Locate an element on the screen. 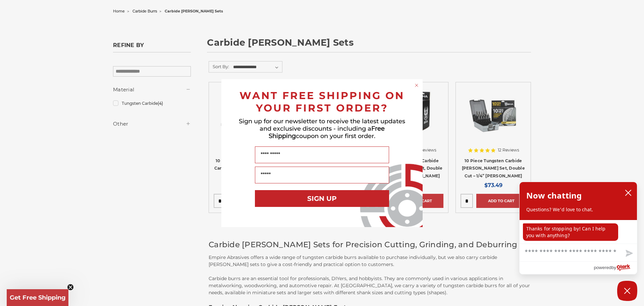 The height and width of the screenshot is (306, 644). h2: Now chatting is located at coordinates (554, 195).